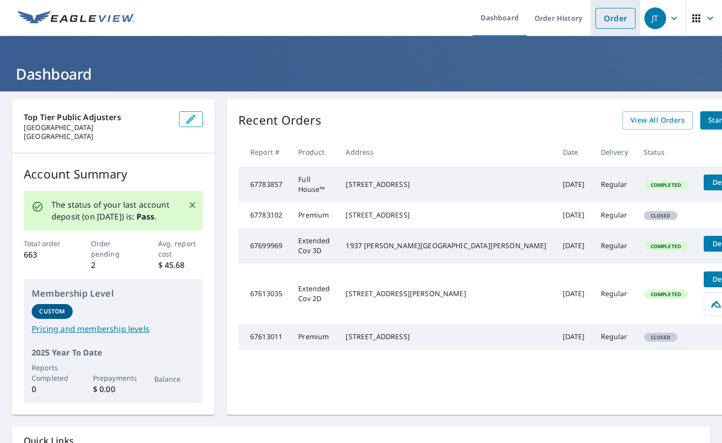 Image resolution: width=722 pixels, height=443 pixels. What do you see at coordinates (97, 117) in the screenshot?
I see `p: Top Tier Public Adjusters` at bounding box center [97, 117].